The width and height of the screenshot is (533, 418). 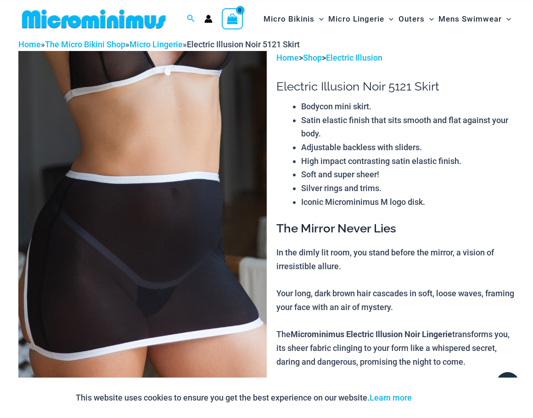 I want to click on li: High impact contrasting satin elastic finish., so click(x=408, y=161).